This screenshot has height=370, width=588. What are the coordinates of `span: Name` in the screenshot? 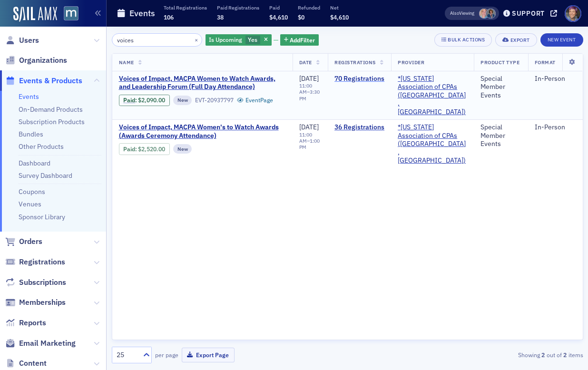 It's located at (126, 62).